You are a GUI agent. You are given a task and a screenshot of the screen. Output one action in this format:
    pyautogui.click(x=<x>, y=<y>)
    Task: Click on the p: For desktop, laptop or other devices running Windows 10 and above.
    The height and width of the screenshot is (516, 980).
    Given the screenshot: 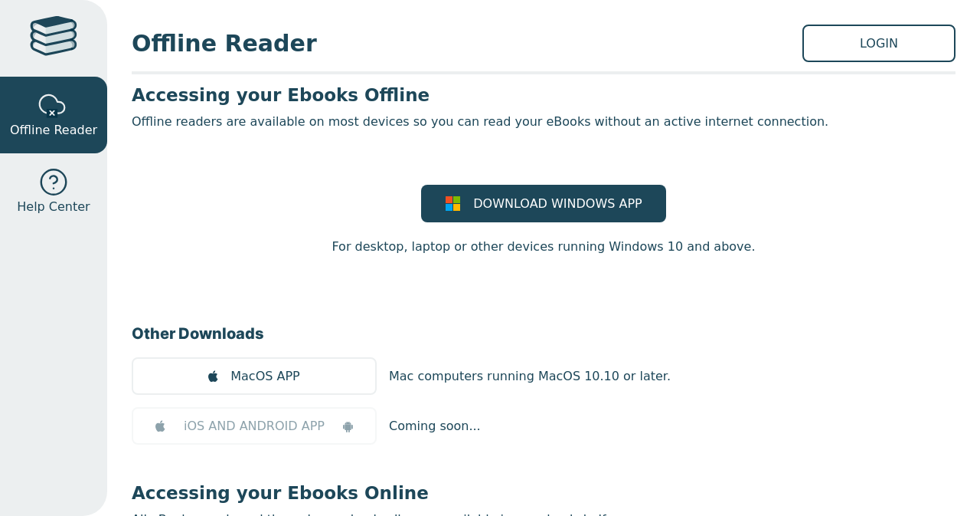 What is the action you would take?
    pyautogui.click(x=543, y=246)
    